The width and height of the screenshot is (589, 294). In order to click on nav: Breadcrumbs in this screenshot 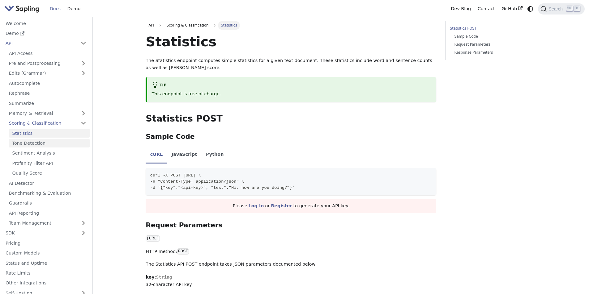, I will do `click(291, 25)`.